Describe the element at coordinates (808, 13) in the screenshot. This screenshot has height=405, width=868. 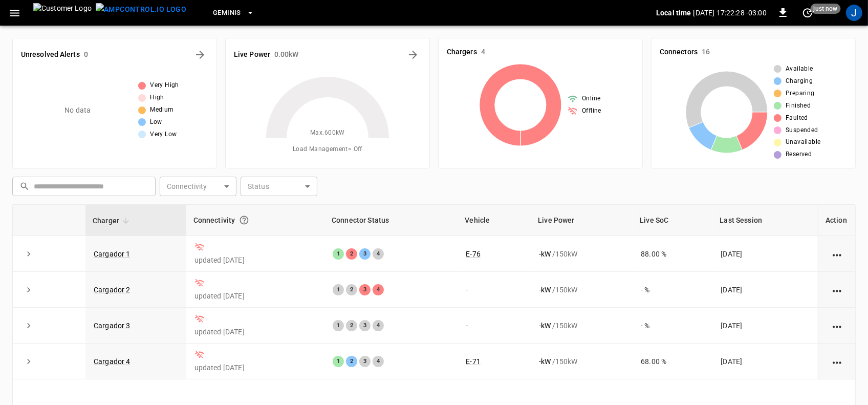
I see `button: set refresh interval` at that location.